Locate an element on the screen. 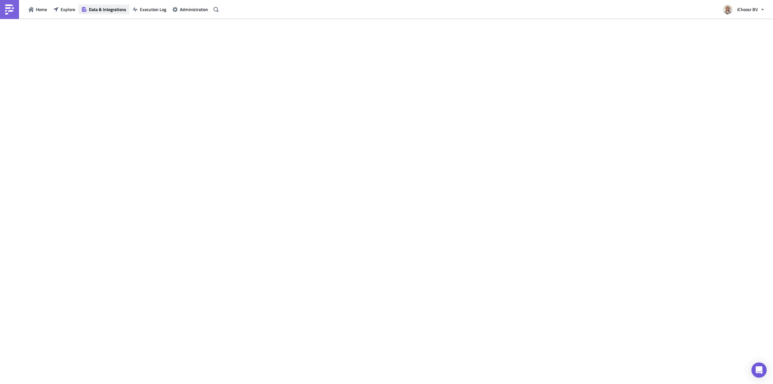 Image resolution: width=773 pixels, height=384 pixels. button: Data & Integrations is located at coordinates (104, 9).